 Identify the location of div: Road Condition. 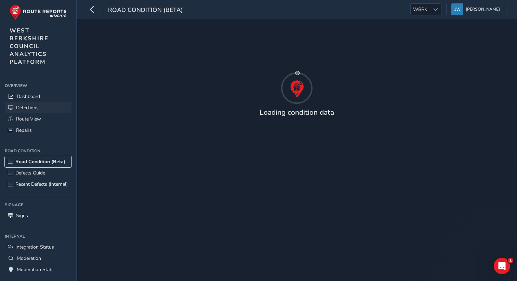
(38, 151).